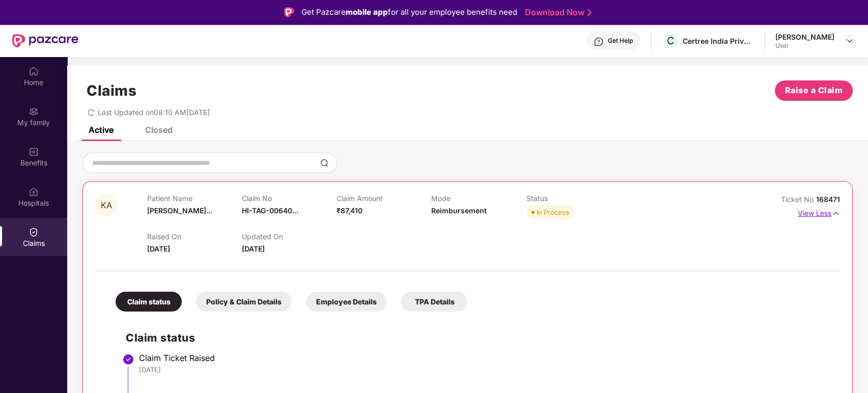 Image resolution: width=868 pixels, height=393 pixels. I want to click on div: Get Help, so click(620, 41).